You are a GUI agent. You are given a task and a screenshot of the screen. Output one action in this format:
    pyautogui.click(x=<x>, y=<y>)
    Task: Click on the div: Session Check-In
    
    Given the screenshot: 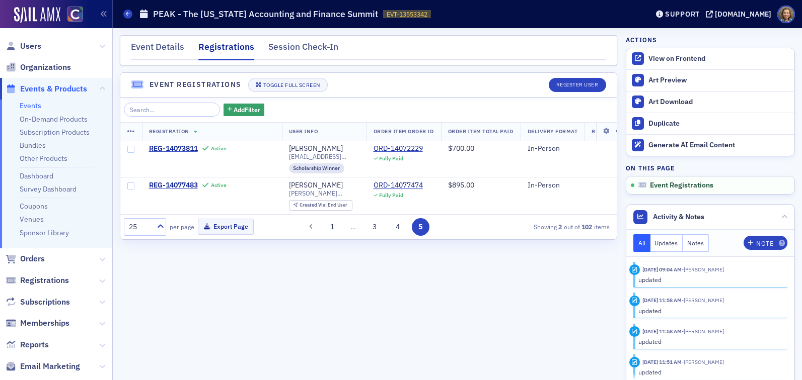 What is the action you would take?
    pyautogui.click(x=303, y=49)
    